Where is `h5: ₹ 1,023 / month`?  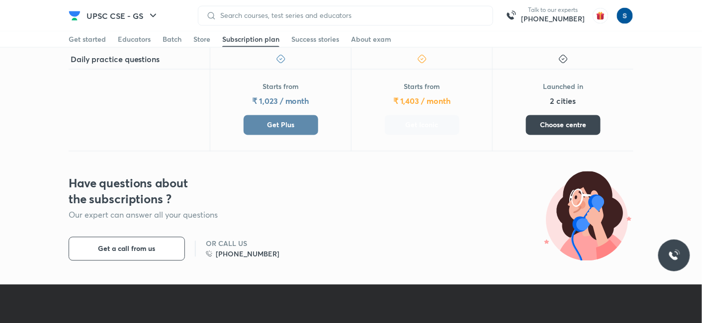
h5: ₹ 1,023 / month is located at coordinates (281, 101).